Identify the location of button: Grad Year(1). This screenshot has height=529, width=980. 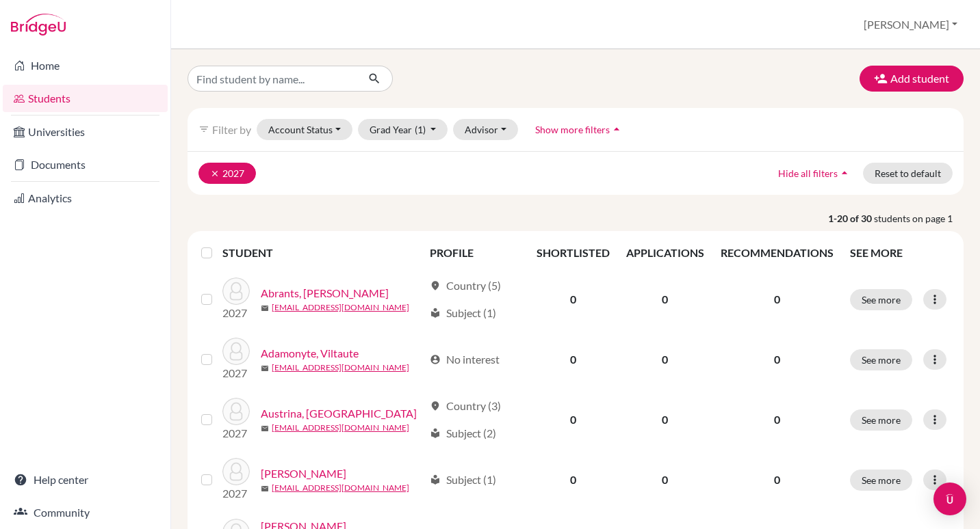
(403, 129).